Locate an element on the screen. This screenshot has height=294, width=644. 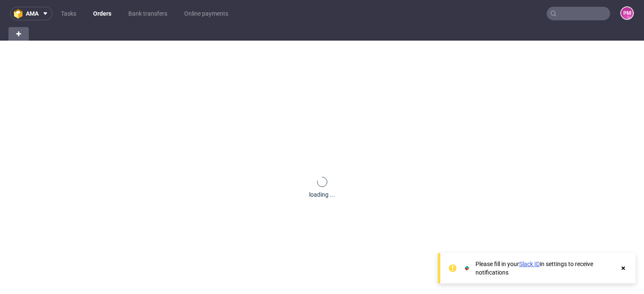
a: Online payments is located at coordinates (206, 13).